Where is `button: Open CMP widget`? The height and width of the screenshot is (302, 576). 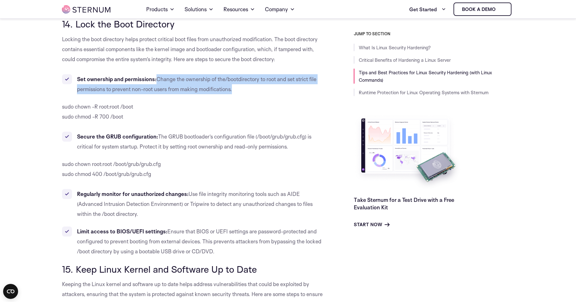
button: Open CMP widget is located at coordinates (11, 291).